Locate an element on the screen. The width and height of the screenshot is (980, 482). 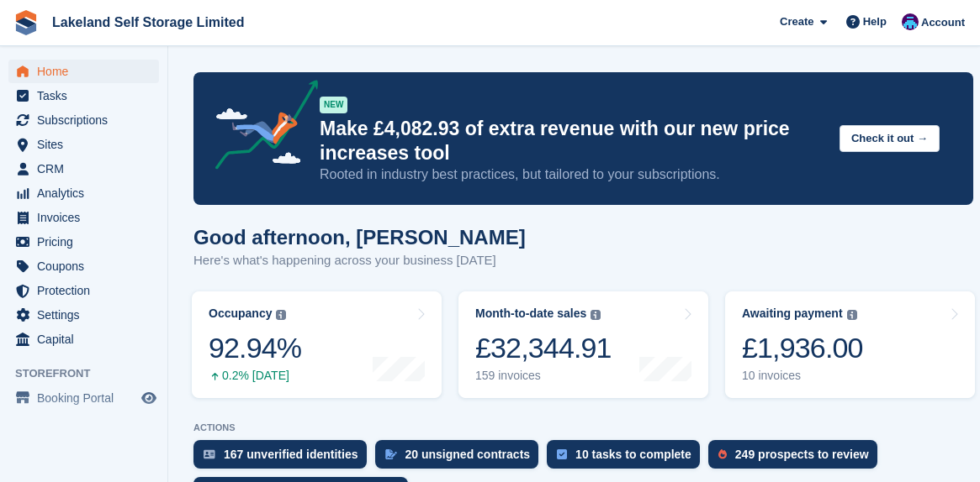
a: Lakeland Self Storage Limited is located at coordinates (148, 22).